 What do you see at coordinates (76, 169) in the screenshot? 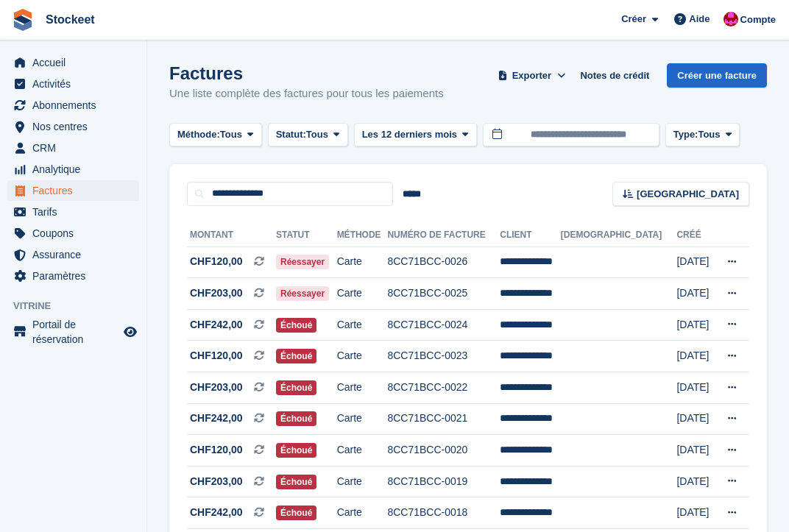
I see `span: Analytique` at bounding box center [76, 169].